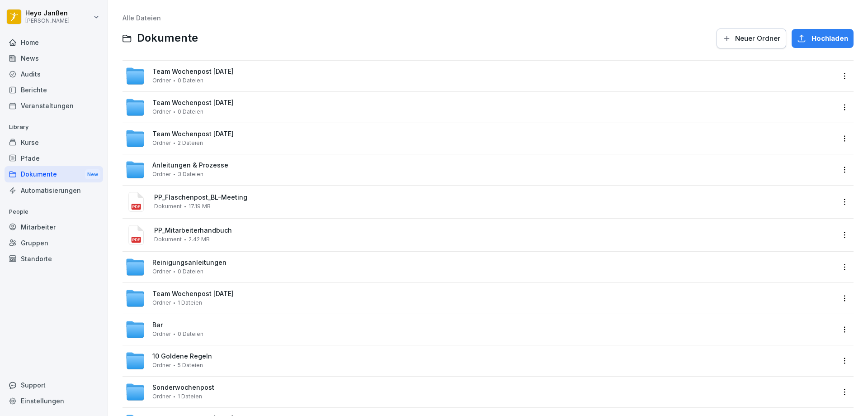 This screenshot has height=416, width=868. I want to click on span: Bar, so click(157, 325).